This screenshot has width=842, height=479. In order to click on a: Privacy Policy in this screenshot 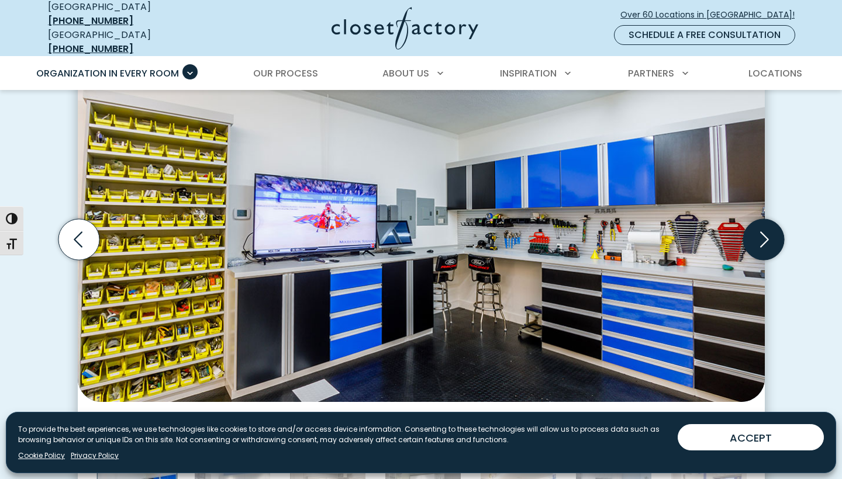, I will do `click(95, 456)`.